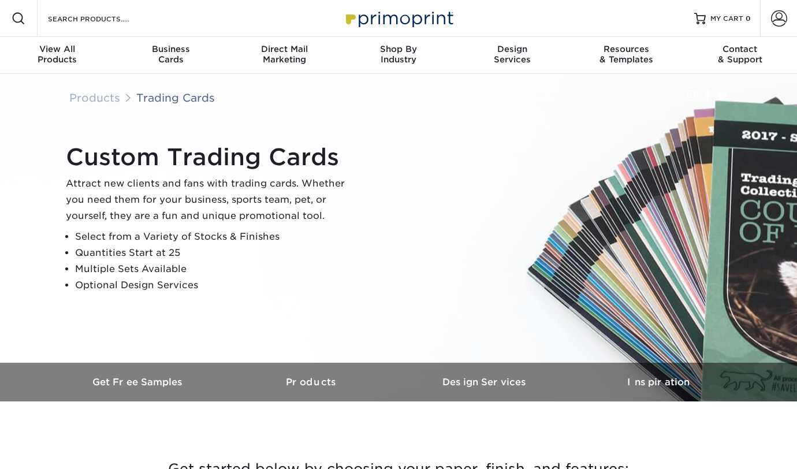 The height and width of the screenshot is (469, 797). Describe the element at coordinates (739, 49) in the screenshot. I see `span: Contact` at that location.